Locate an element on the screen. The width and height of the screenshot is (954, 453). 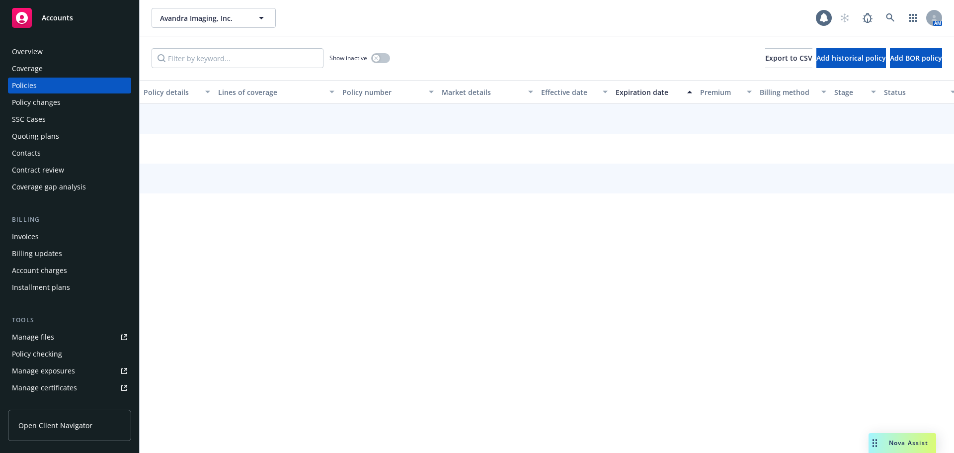
button: Add BOR policy is located at coordinates (916, 58).